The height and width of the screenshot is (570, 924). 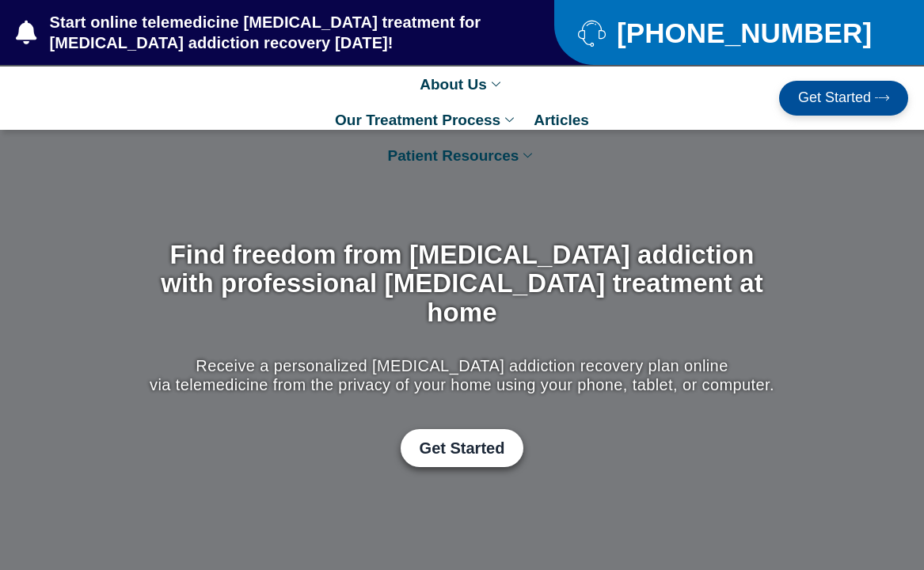 What do you see at coordinates (462, 155) in the screenshot?
I see `a: Patient Resources` at bounding box center [462, 155].